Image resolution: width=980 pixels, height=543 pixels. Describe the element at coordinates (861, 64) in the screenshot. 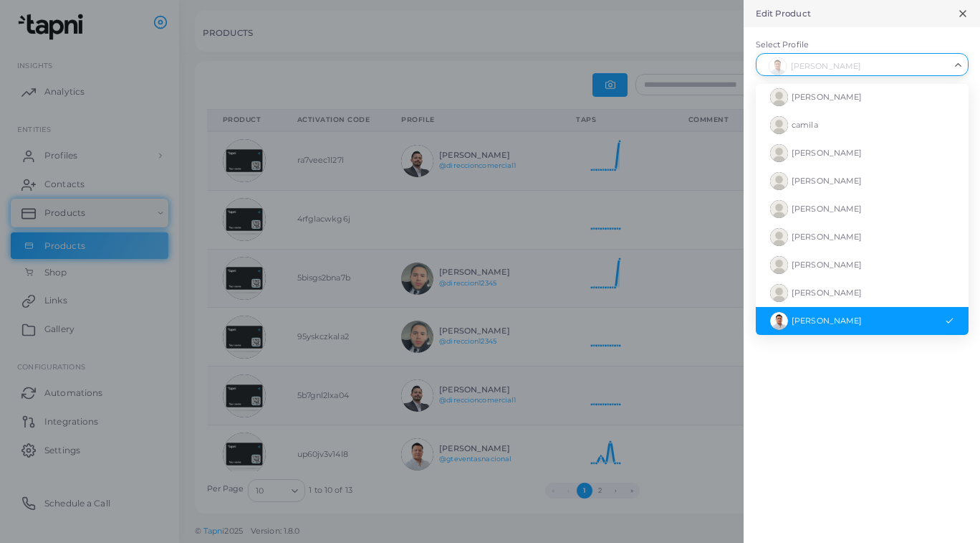

I see `div: Search for option` at that location.